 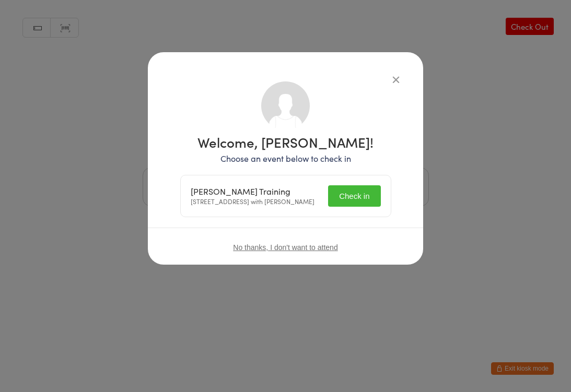 I want to click on button: Check in, so click(x=354, y=196).